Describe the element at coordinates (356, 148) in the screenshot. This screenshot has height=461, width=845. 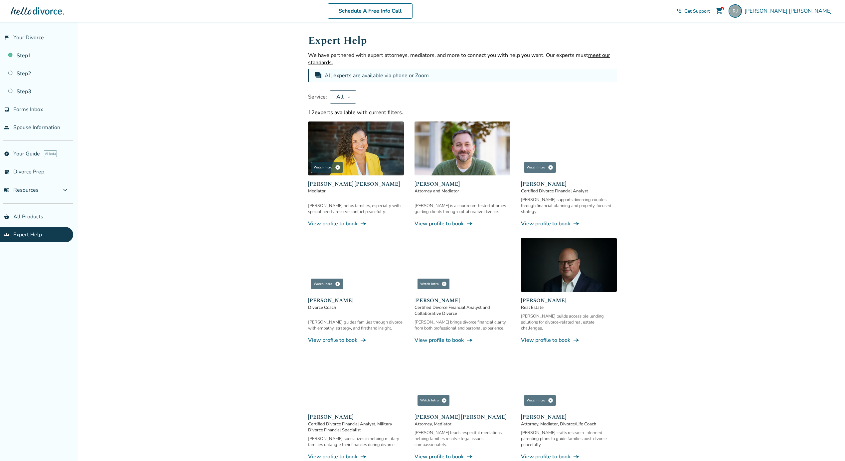
I see `img: Claudia Brown Coulter` at that location.